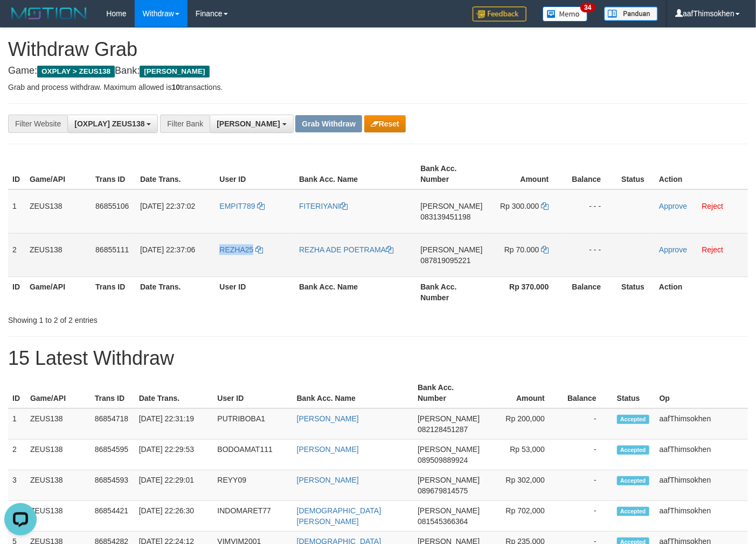 The width and height of the screenshot is (756, 544). I want to click on a: EMPIT789, so click(242, 206).